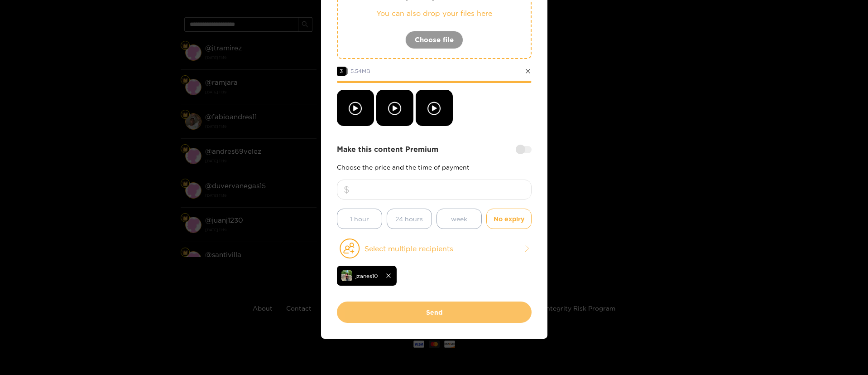 The height and width of the screenshot is (375, 868). I want to click on span: 5.54 MB, so click(360, 71).